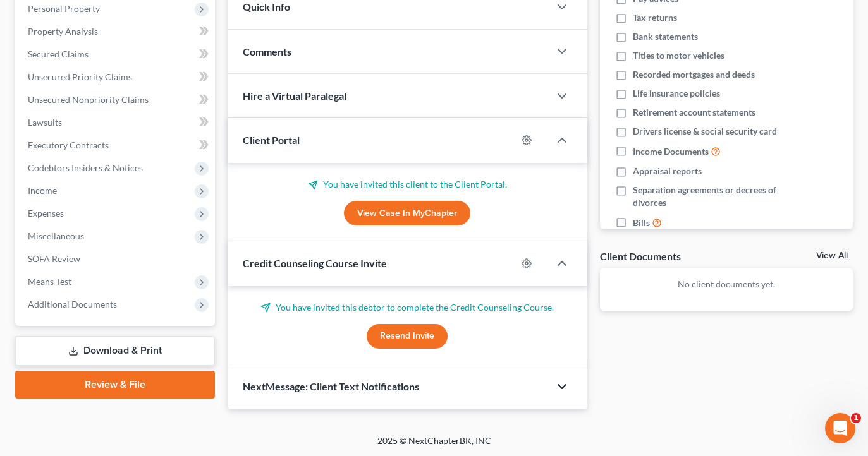 The height and width of the screenshot is (456, 868). What do you see at coordinates (116, 145) in the screenshot?
I see `a: Executory Contracts` at bounding box center [116, 145].